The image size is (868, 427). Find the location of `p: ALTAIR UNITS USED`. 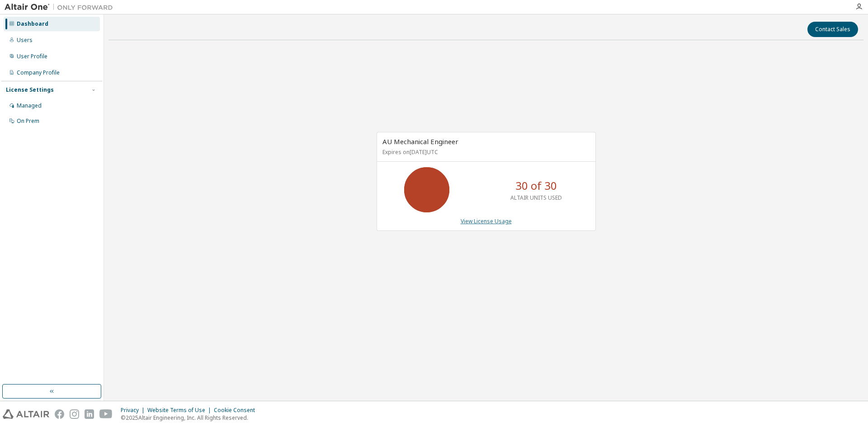

p: ALTAIR UNITS USED is located at coordinates (536, 198).